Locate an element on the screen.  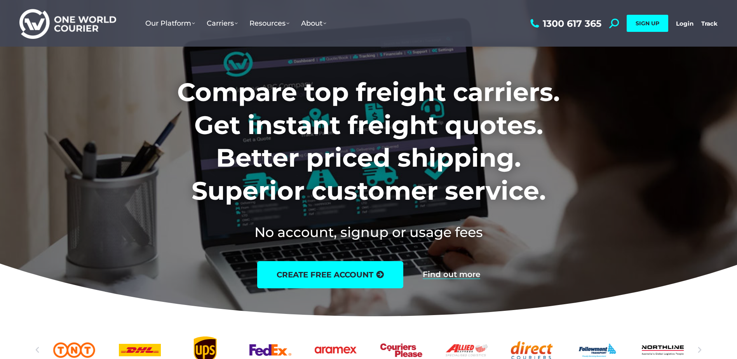
a: Track is located at coordinates (710, 23).